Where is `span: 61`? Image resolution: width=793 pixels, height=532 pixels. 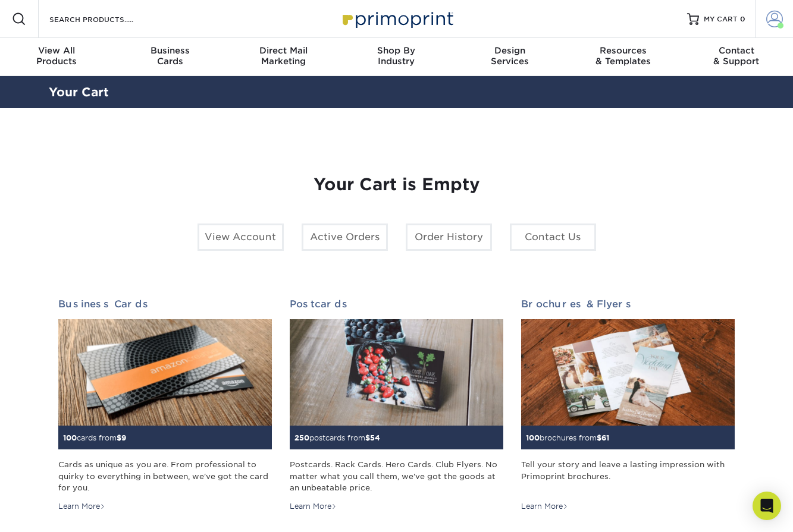 span: 61 is located at coordinates (604, 437).